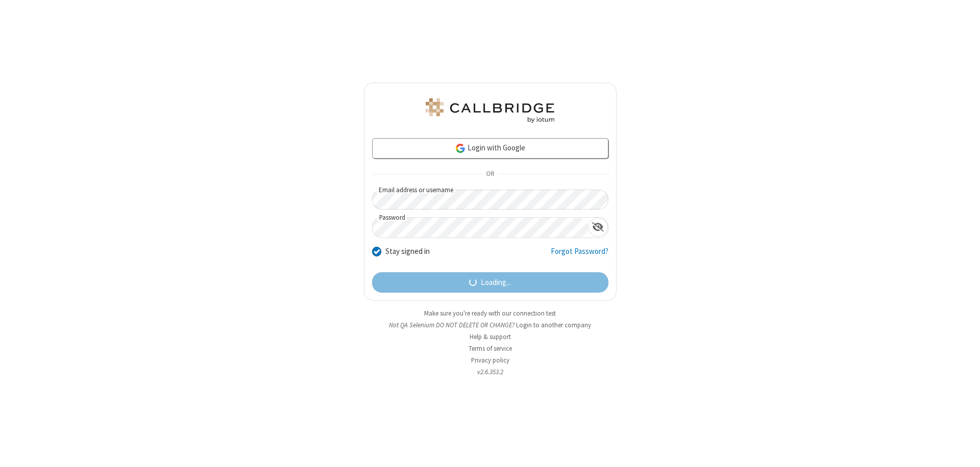  Describe the element at coordinates (553, 325) in the screenshot. I see `button: Login to another company` at that location.